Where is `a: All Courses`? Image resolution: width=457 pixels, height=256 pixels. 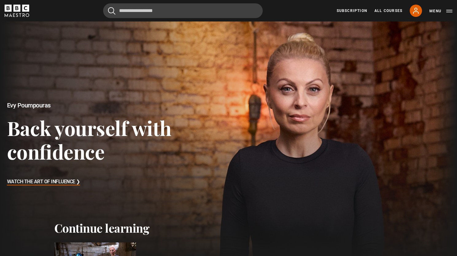
a: All Courses is located at coordinates (388, 11).